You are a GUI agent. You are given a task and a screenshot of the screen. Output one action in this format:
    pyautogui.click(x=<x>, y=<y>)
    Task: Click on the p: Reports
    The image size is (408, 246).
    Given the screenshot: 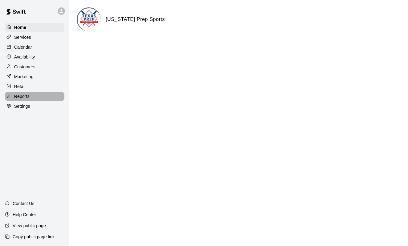 What is the action you would take?
    pyautogui.click(x=22, y=96)
    